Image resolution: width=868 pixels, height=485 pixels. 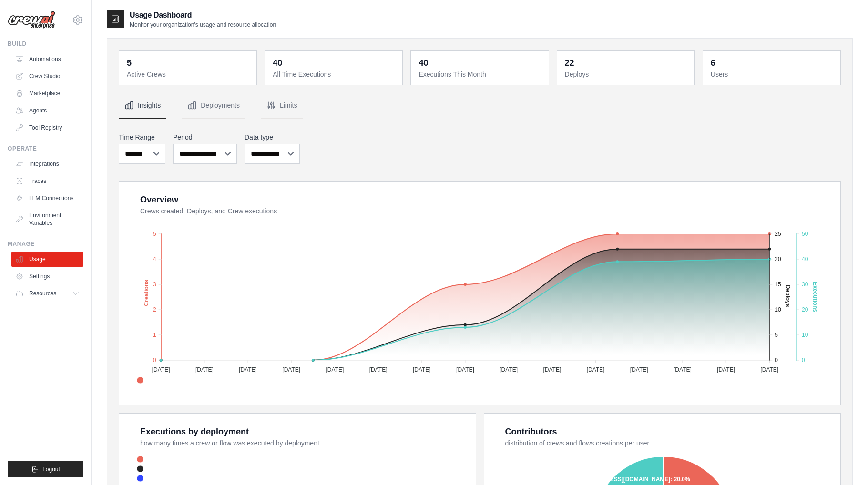 I want to click on h2: Usage Dashboard, so click(x=203, y=16).